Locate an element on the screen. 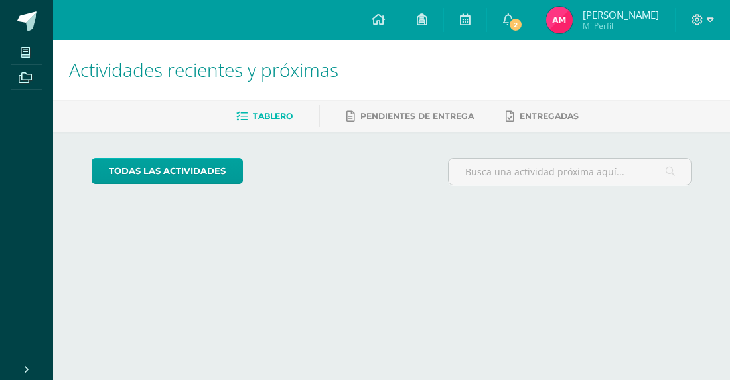 This screenshot has height=380, width=730. span: Entregadas is located at coordinates (549, 116).